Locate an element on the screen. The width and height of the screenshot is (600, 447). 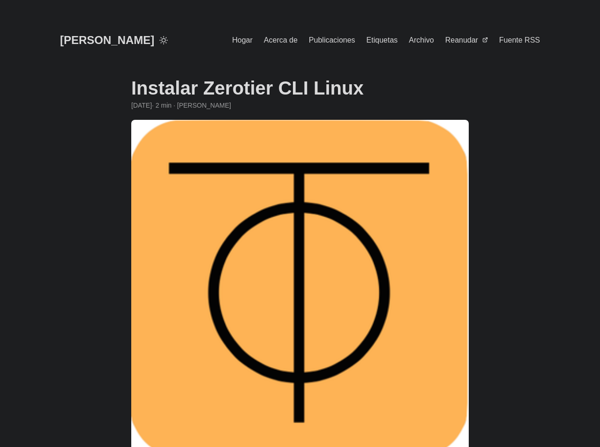
font: Acerca de is located at coordinates (281, 40).